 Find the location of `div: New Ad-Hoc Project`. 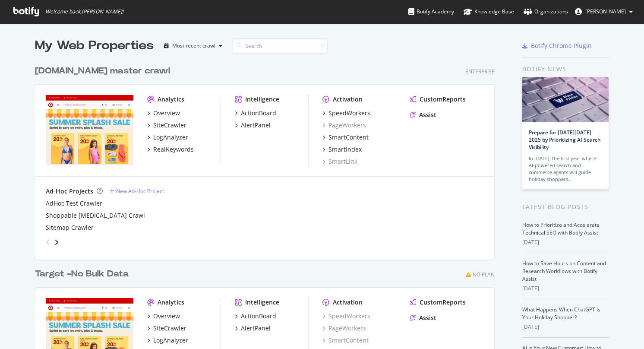

div: New Ad-Hoc Project is located at coordinates (140, 191).